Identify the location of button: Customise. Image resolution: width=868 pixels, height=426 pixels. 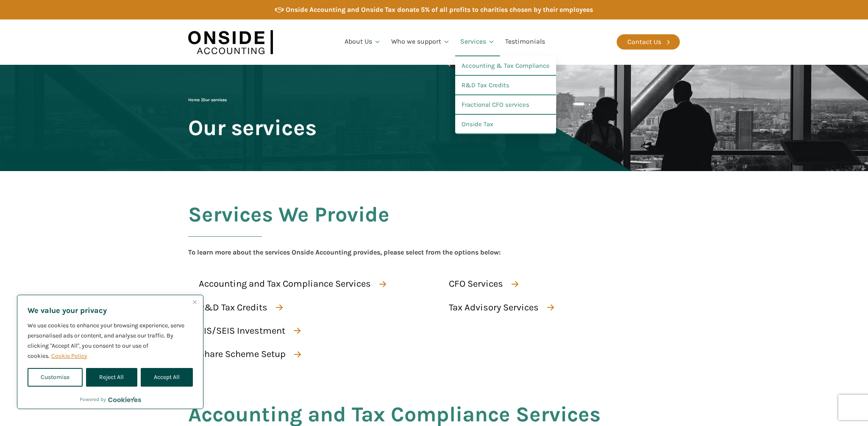
(55, 377).